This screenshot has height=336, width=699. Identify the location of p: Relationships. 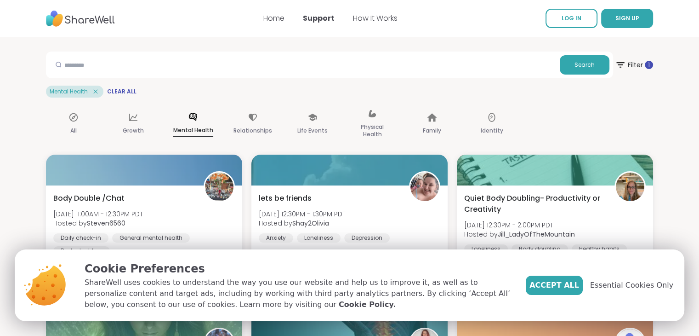
(253, 131).